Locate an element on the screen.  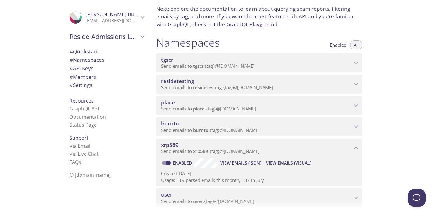
span: Members is located at coordinates (83, 77).